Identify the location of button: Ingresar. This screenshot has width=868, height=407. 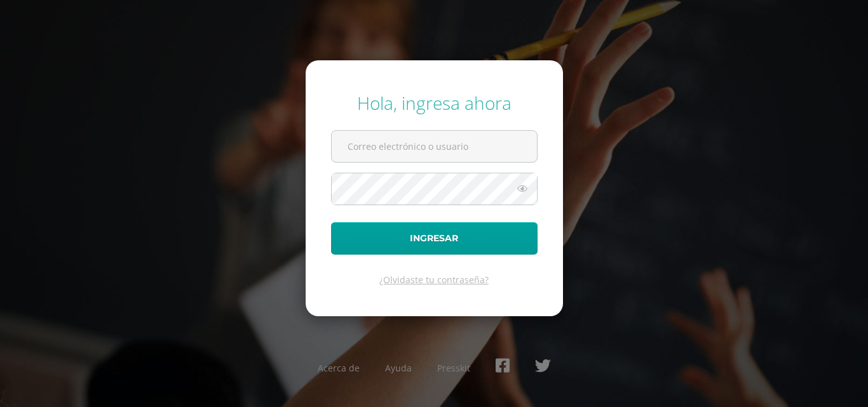
(434, 238).